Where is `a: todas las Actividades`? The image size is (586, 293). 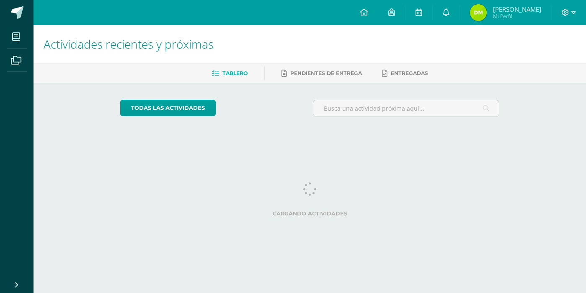 a: todas las Actividades is located at coordinates (168, 108).